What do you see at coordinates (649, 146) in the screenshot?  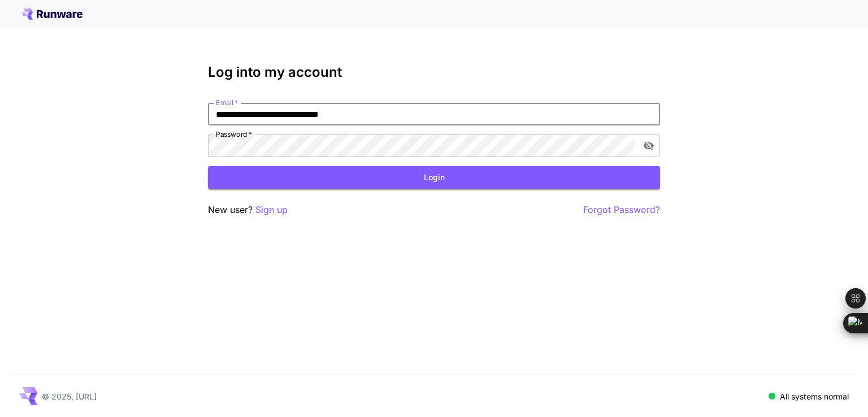 I see `button: toggle password visibility` at bounding box center [649, 146].